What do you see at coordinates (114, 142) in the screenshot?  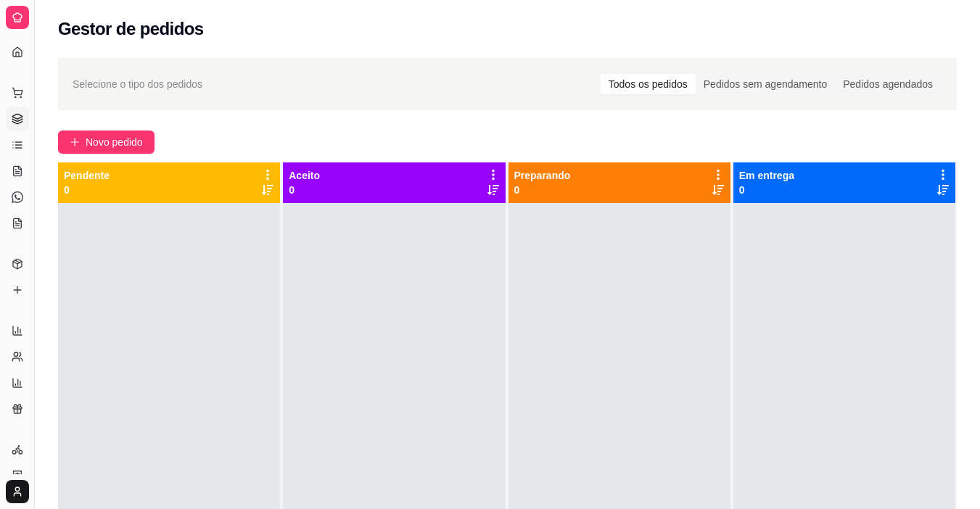 I see `span: Novo pedido` at bounding box center [114, 142].